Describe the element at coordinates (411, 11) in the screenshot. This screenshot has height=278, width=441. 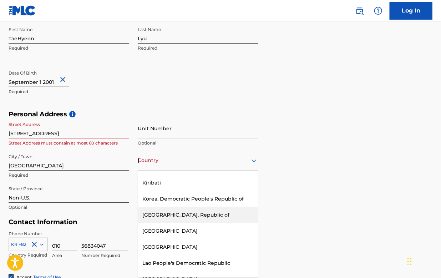
I see `a: Log In` at that location.